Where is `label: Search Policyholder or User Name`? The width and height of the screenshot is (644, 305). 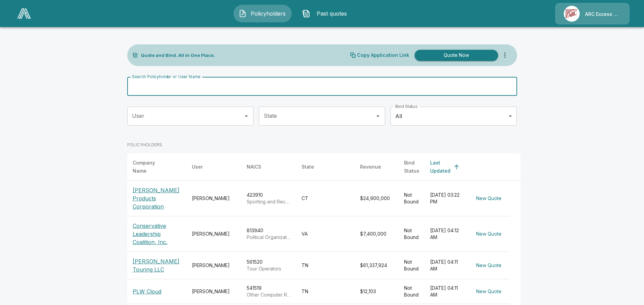
label: Search Policyholder or User Name is located at coordinates (166, 76).